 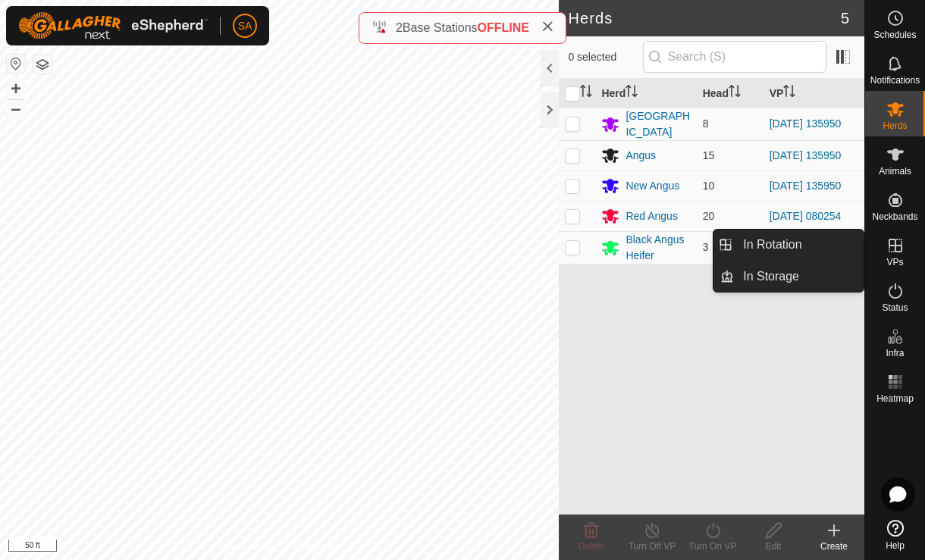 What do you see at coordinates (398, 27) in the screenshot?
I see `span: 2` at bounding box center [398, 27].